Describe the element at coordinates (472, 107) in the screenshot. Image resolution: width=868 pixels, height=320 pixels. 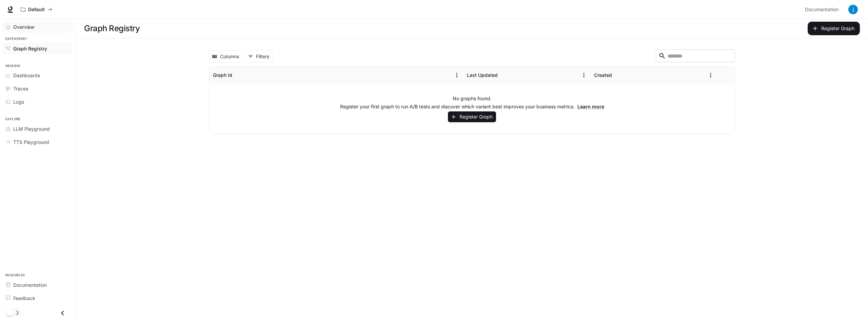
I see `p: Register your first graph to run A/B tests and discover which variant best improves your business...` at that location.